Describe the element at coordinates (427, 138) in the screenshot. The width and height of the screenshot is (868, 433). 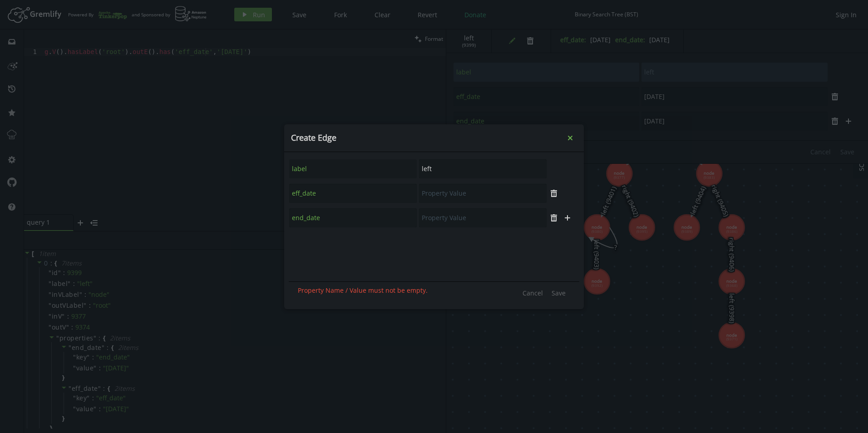
I see `h4: Create Edge` at that location.